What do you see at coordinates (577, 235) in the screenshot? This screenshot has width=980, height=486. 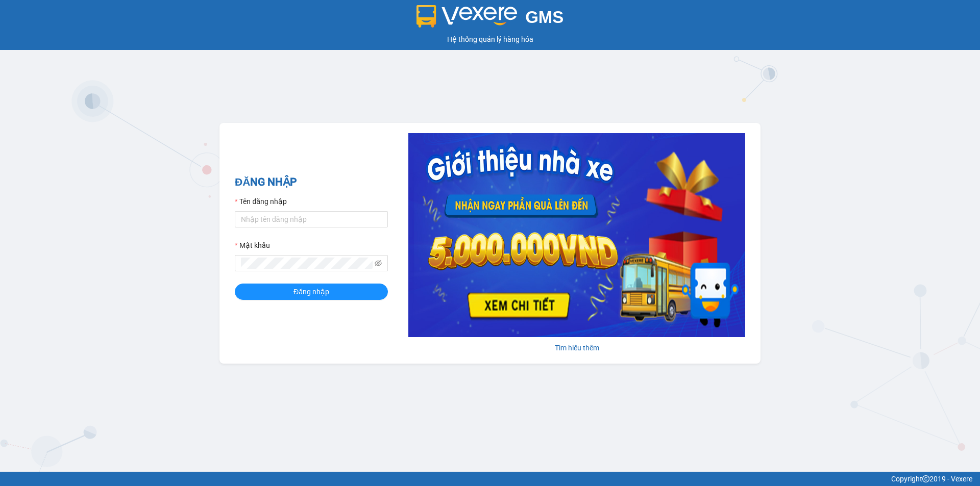 I see `img: banner-0` at bounding box center [577, 235].